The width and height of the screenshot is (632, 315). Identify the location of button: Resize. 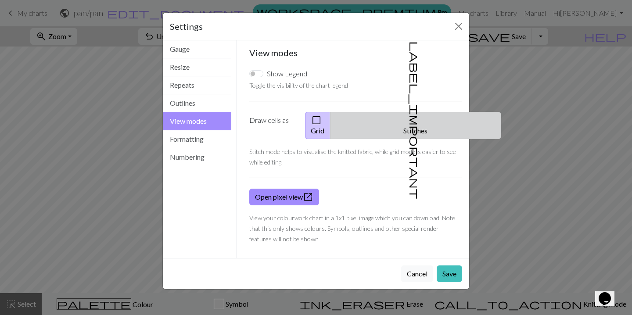
(197, 67).